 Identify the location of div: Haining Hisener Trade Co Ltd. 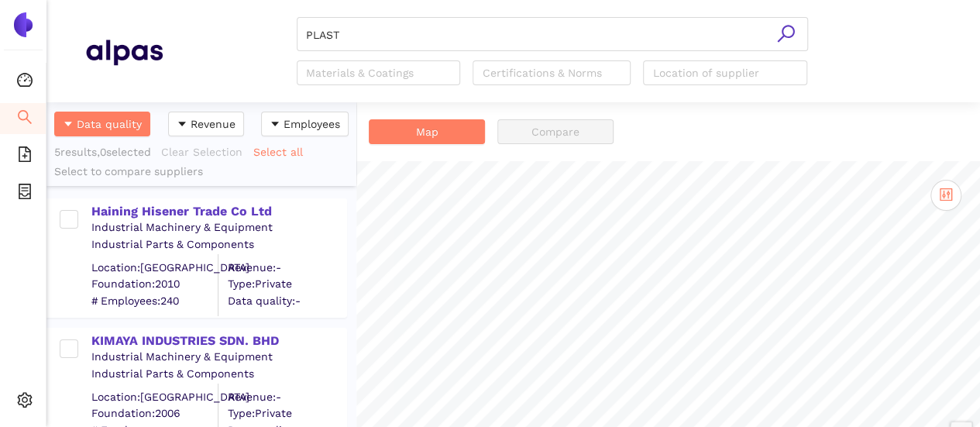
(219, 211).